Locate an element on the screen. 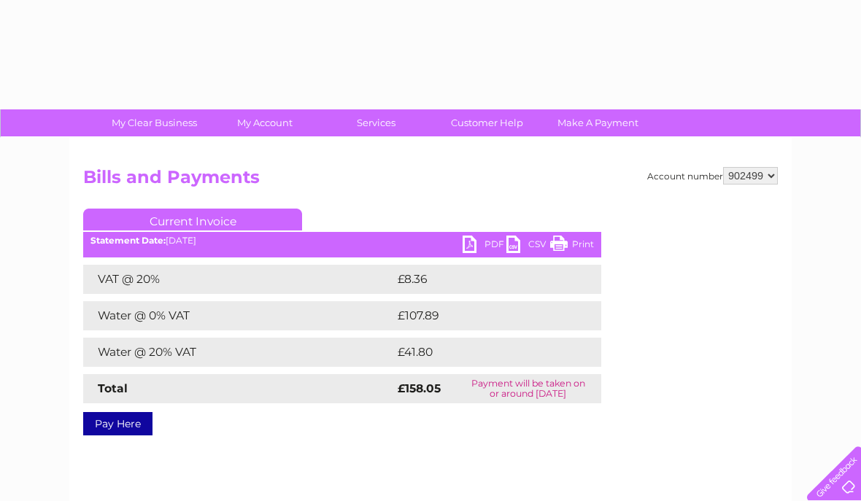 This screenshot has width=861, height=501. td: VAT @ 20% is located at coordinates (239, 280).